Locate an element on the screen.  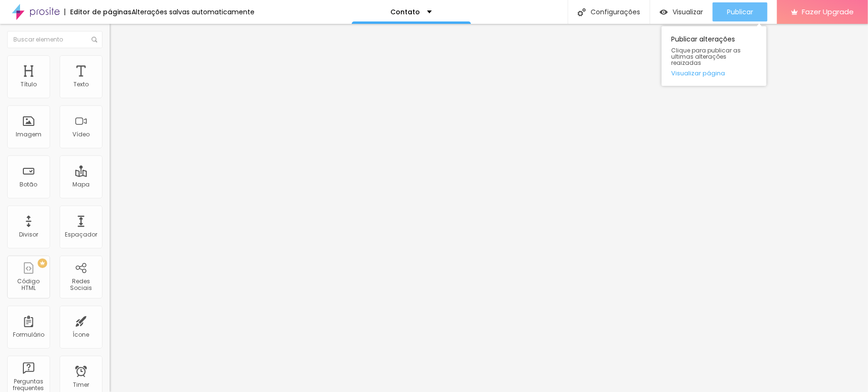
div: Vídeo is located at coordinates (81, 135).